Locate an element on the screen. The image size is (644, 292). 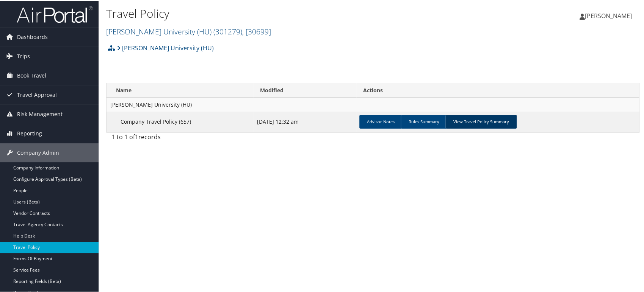
h1: Travel Policy is located at coordinates (284, 13).